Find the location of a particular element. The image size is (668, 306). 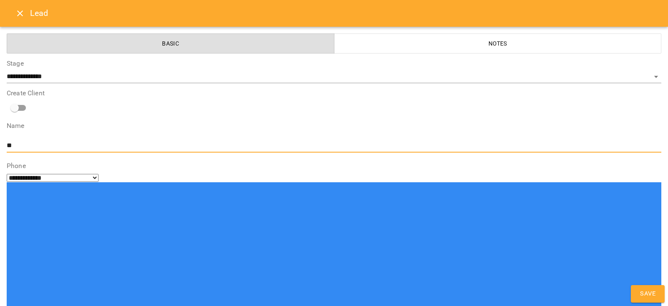

h6: Lead is located at coordinates (344, 13).